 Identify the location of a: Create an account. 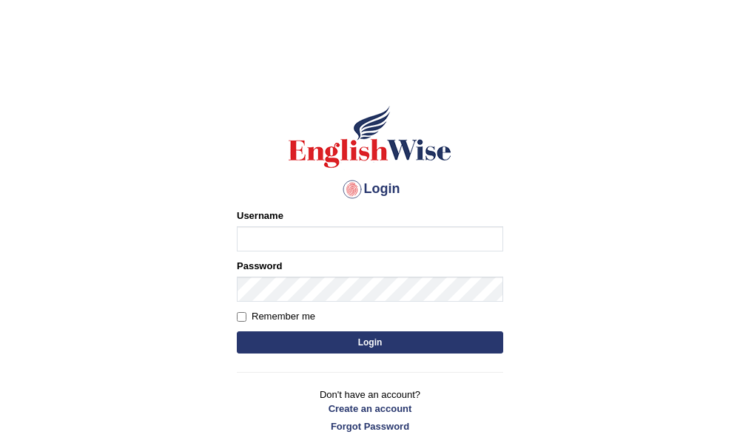
(370, 409).